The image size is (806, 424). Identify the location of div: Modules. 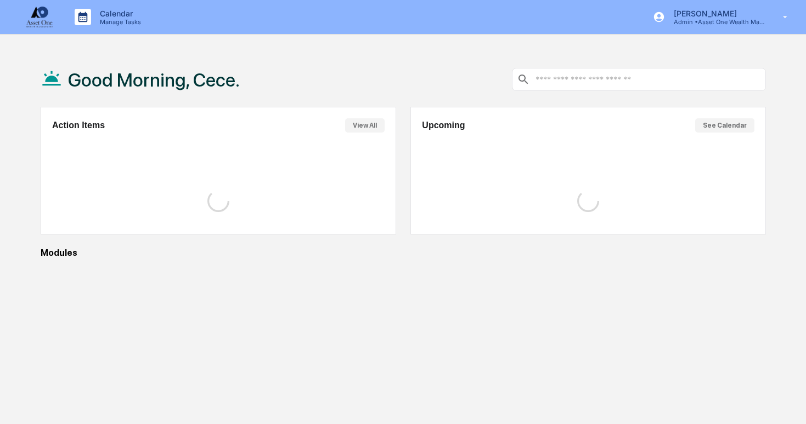
(403, 253).